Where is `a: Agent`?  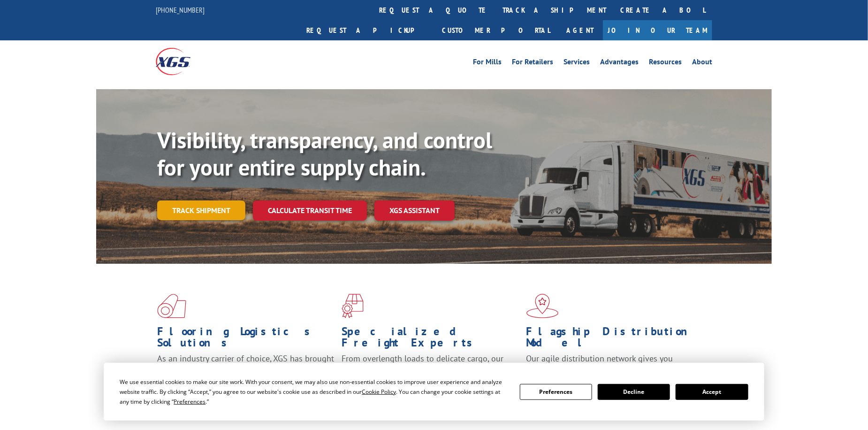
a: Agent is located at coordinates (580, 30).